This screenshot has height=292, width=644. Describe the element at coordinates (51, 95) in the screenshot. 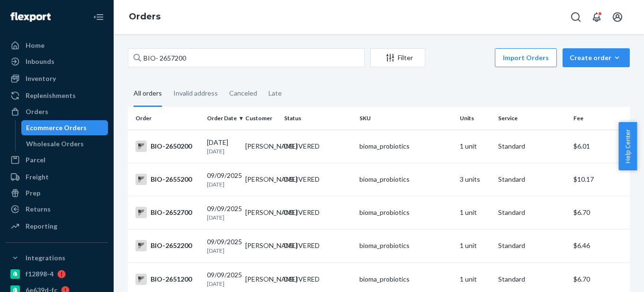

I see `div: Replenishments` at that location.